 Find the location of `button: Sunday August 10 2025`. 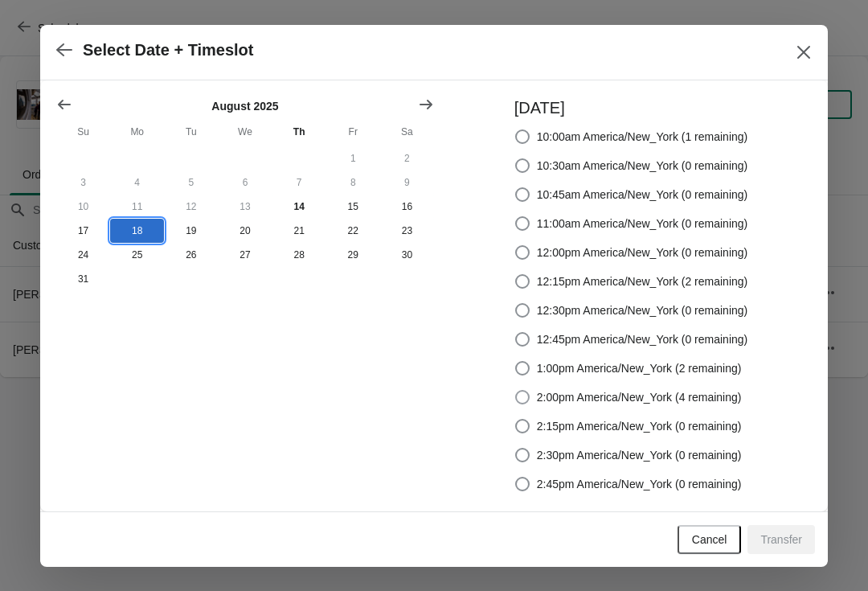

button: Sunday August 10 2025 is located at coordinates (83, 206).